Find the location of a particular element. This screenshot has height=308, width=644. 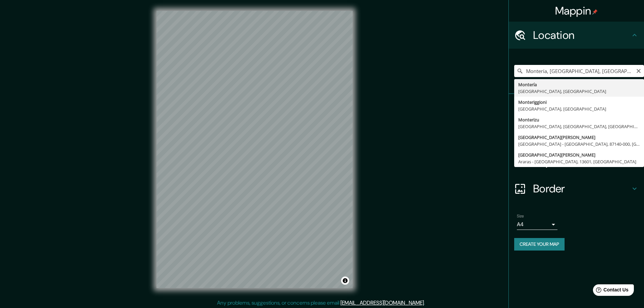

label: Size is located at coordinates (520, 216).